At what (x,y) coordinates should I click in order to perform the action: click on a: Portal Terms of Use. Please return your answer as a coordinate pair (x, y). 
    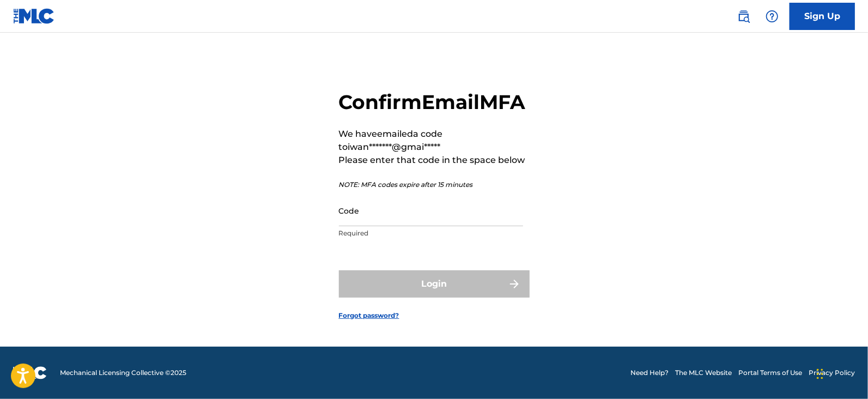
    Looking at the image, I should click on (770, 373).